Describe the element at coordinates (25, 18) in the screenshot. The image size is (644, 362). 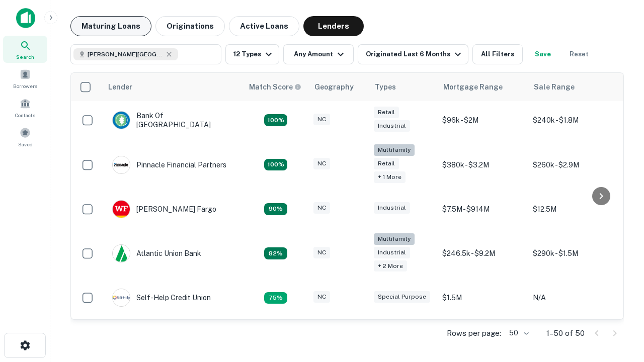
I see `img: capitalize-icon.png` at that location.